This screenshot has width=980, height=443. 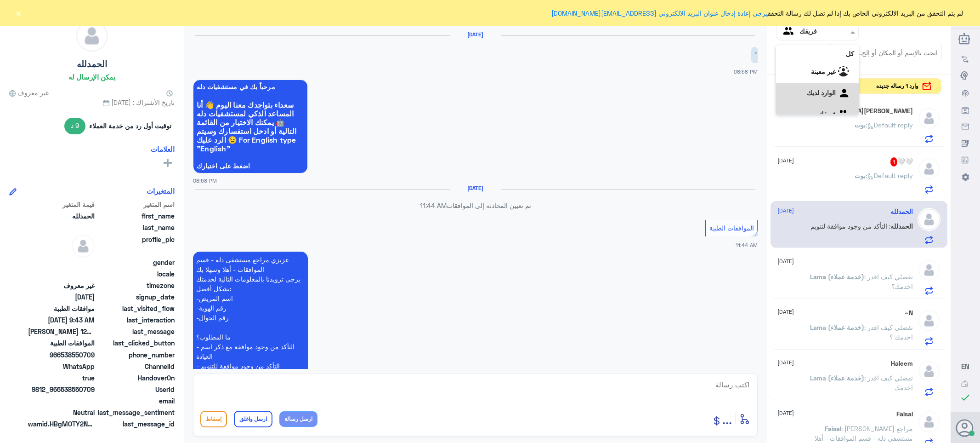 I want to click on h5: Faisal, so click(x=904, y=414).